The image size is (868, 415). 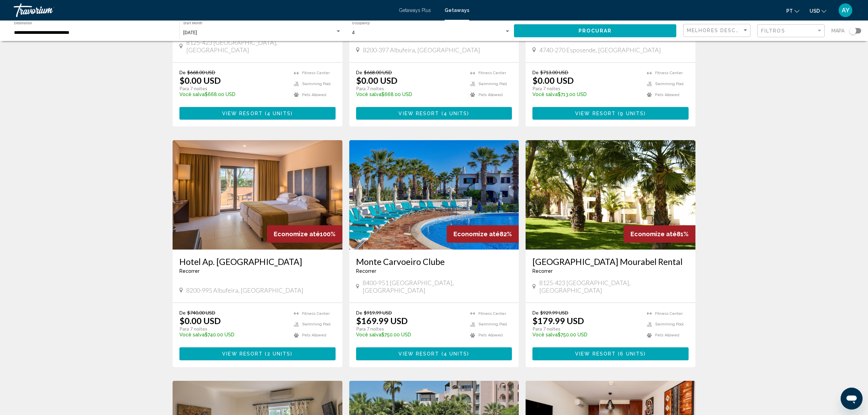 I want to click on p: $169.99 USD, so click(x=382, y=321).